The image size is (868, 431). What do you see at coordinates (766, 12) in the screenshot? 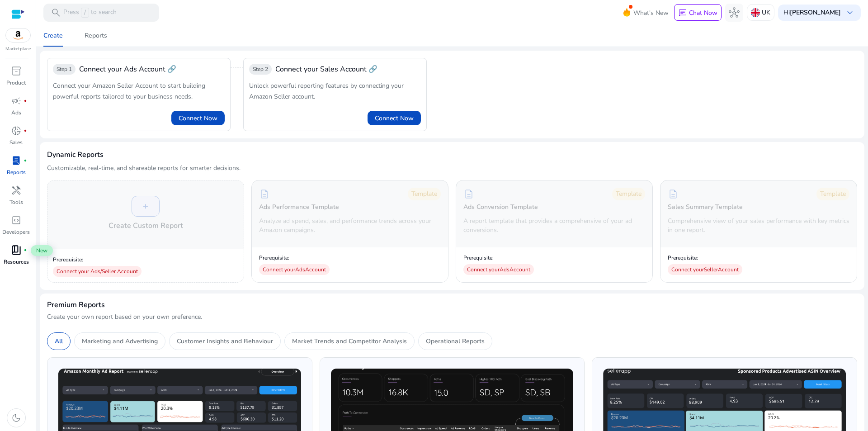
I see `p: UK` at bounding box center [766, 12].